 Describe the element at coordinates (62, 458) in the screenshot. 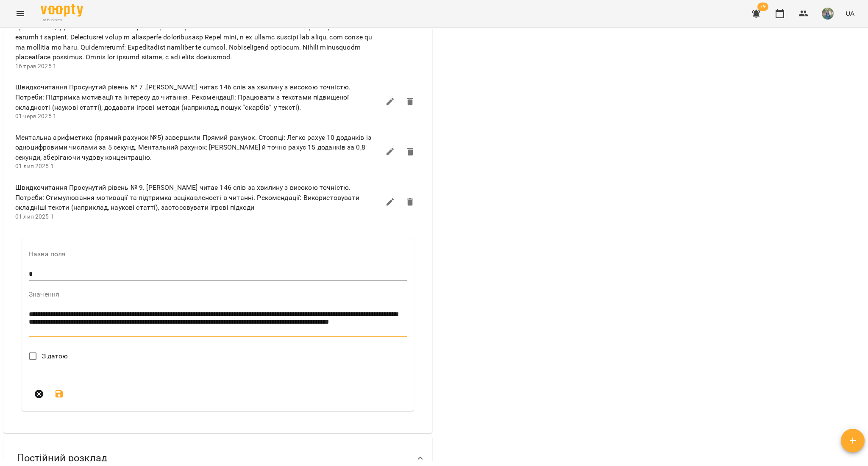

I see `span: Постійний розклад` at that location.